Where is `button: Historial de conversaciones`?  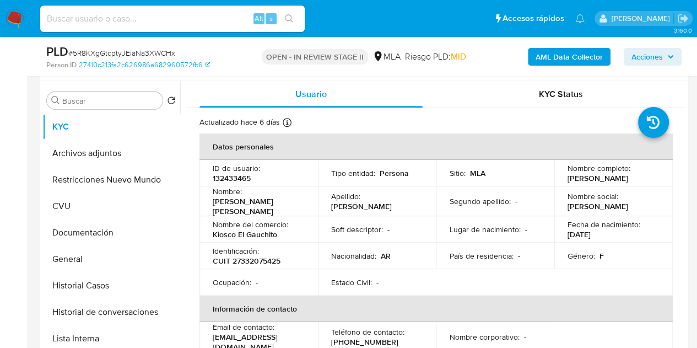 button: Historial de conversaciones is located at coordinates (111, 312).